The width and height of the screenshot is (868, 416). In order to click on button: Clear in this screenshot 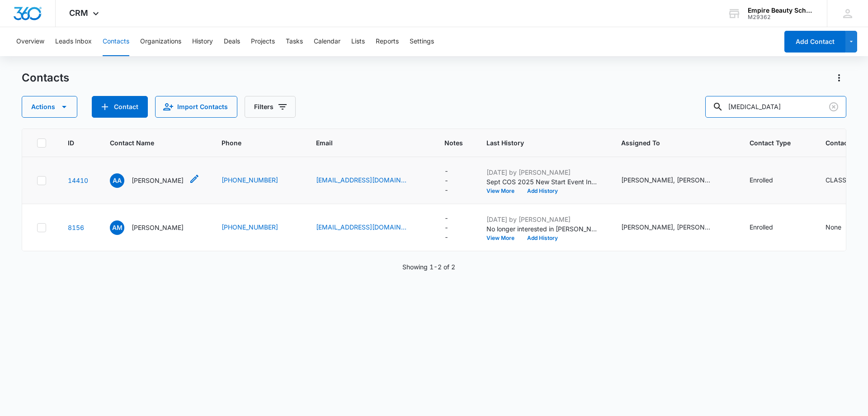, I will do `click(833, 107)`.